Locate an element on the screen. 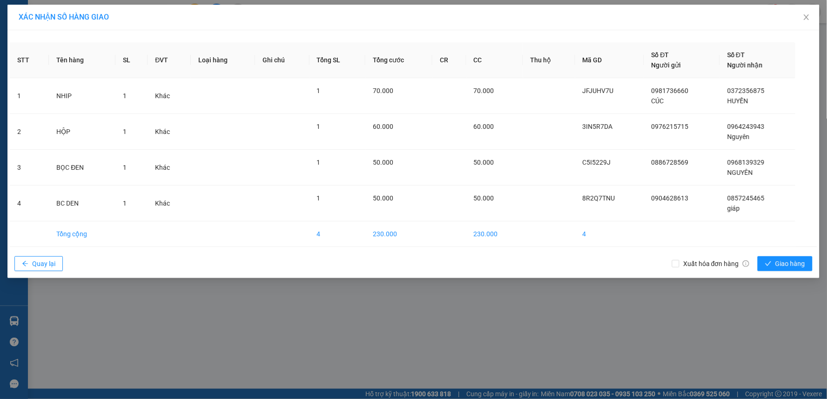 The width and height of the screenshot is (827, 399). span: JFJUHV7U is located at coordinates (598, 91).